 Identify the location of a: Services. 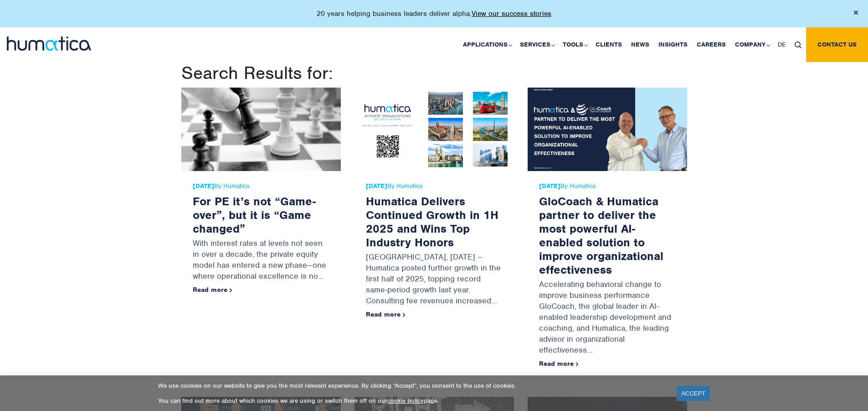
(537, 45).